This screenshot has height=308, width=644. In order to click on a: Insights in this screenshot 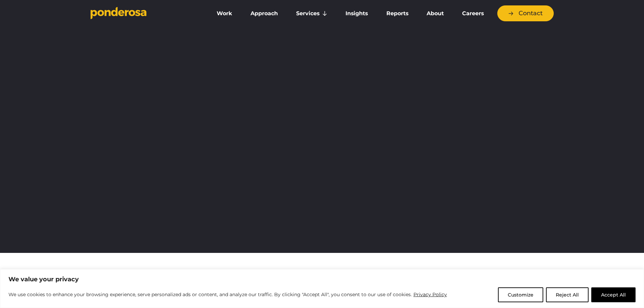, I will do `click(357, 14)`.